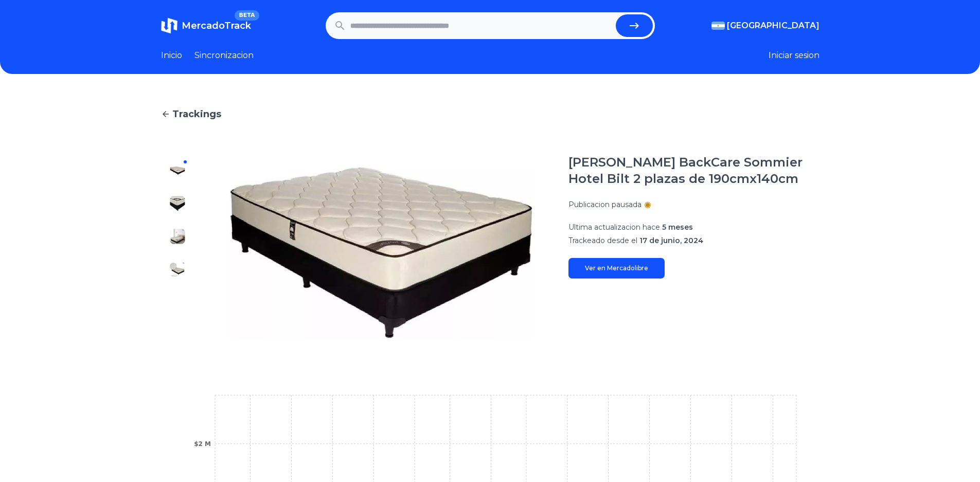 This screenshot has width=980, height=482. I want to click on span: BETA, so click(246, 15).